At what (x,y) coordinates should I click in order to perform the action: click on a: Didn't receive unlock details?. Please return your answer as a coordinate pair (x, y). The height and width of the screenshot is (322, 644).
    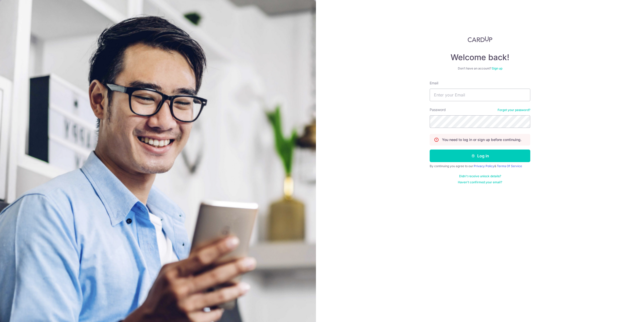
    Looking at the image, I should click on (480, 176).